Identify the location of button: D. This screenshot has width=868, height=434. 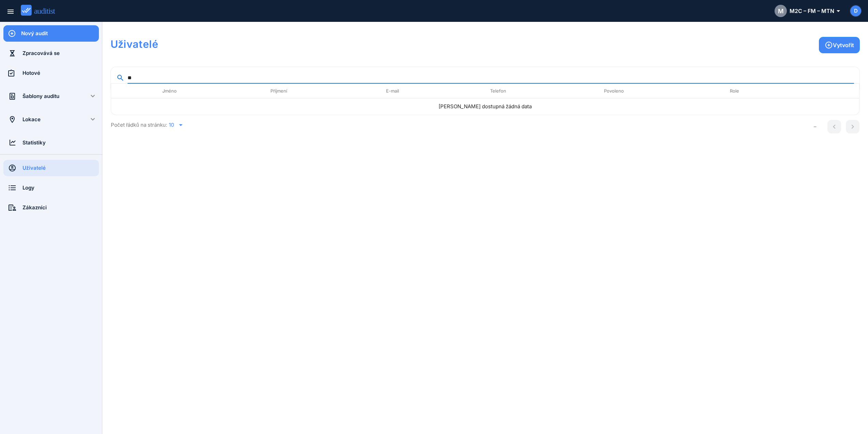
(856, 11).